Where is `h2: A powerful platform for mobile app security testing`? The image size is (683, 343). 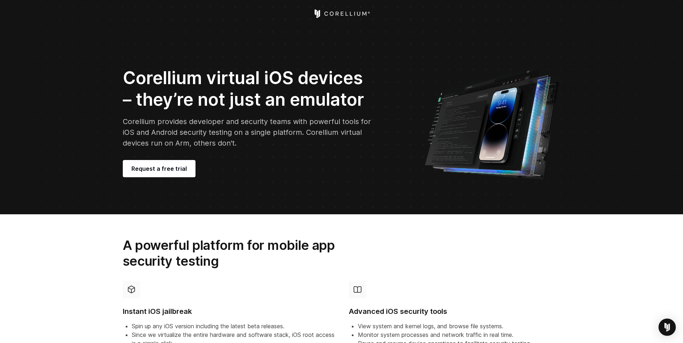 h2: A powerful platform for mobile app security testing is located at coordinates (245, 253).